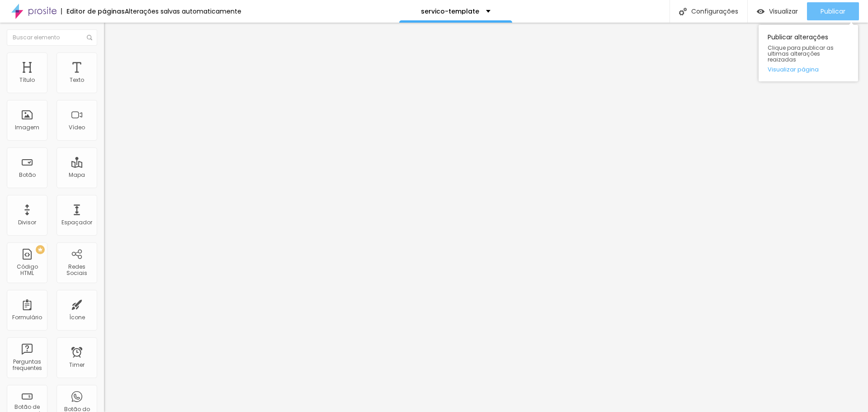  I want to click on div: Formulário, so click(27, 317).